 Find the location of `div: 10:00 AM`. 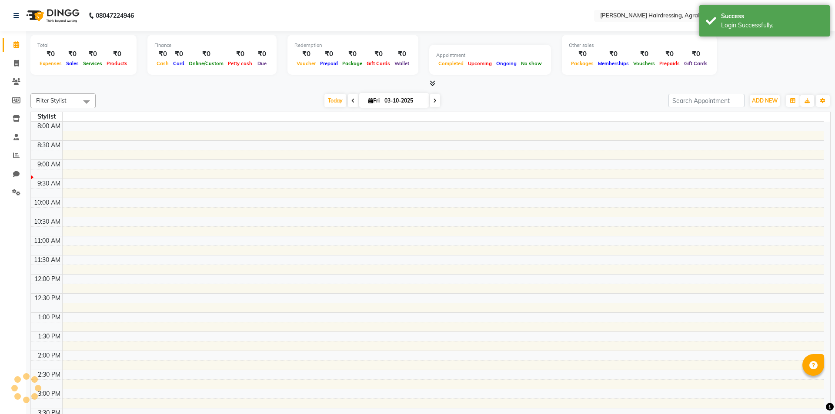

div: 10:00 AM is located at coordinates (47, 203).